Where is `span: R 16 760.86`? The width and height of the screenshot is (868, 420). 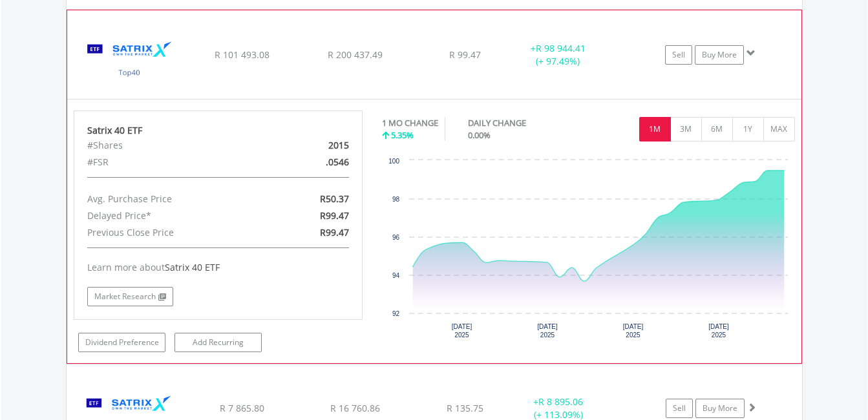 span: R 16 760.86 is located at coordinates (355, 408).